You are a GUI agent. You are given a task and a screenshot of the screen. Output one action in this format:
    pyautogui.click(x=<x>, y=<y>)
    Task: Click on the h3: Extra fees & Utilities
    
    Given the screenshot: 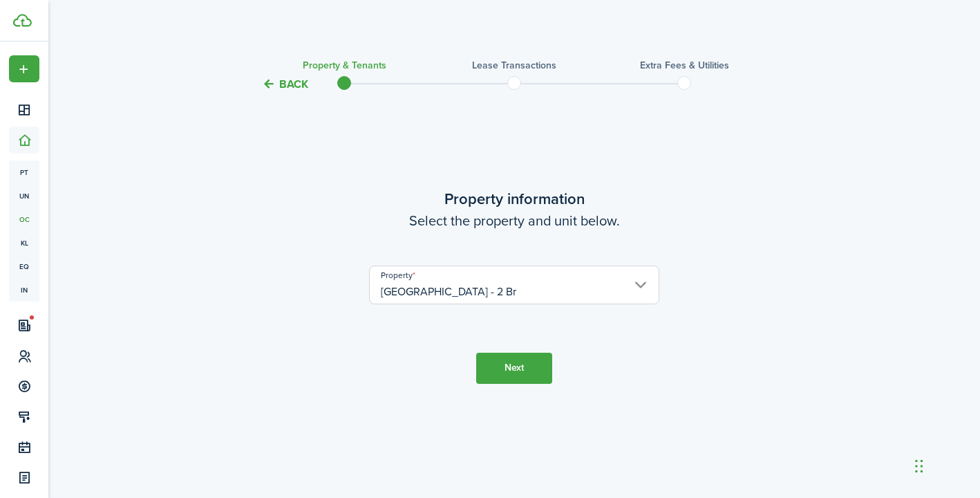 What is the action you would take?
    pyautogui.click(x=684, y=65)
    